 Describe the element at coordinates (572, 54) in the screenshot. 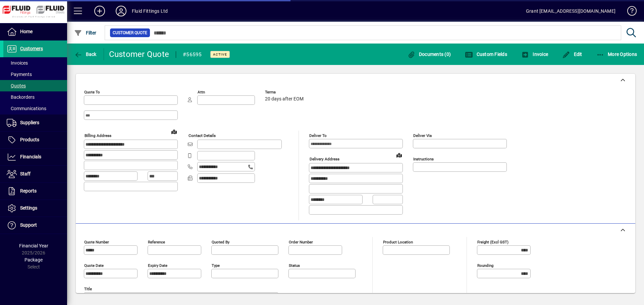

I see `button: Edit` at that location.